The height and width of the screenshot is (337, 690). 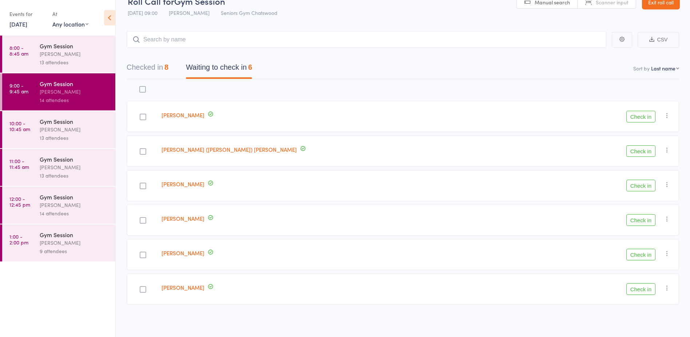 What do you see at coordinates (19, 164) in the screenshot?
I see `time: 11:00 - 11:45 am` at bounding box center [19, 164].